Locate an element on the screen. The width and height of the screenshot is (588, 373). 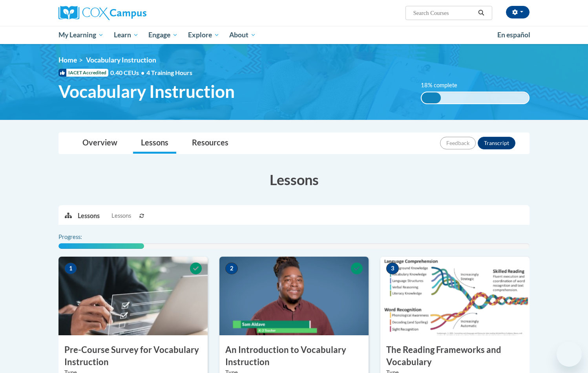
div: Main menu is located at coordinates (294, 35).